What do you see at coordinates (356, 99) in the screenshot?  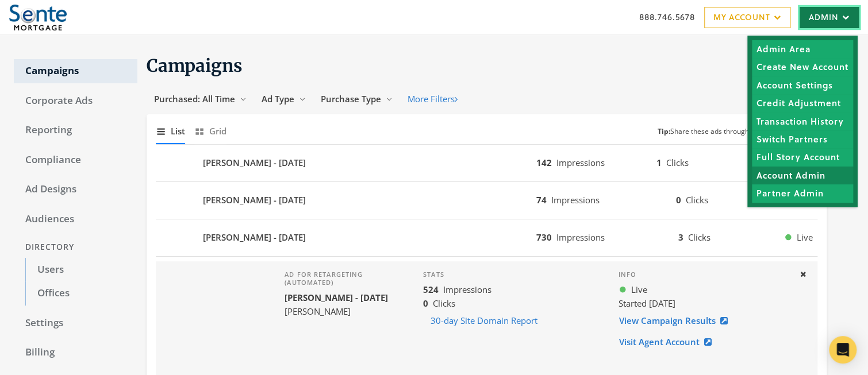 I see `button: Purchase Type` at bounding box center [356, 99].